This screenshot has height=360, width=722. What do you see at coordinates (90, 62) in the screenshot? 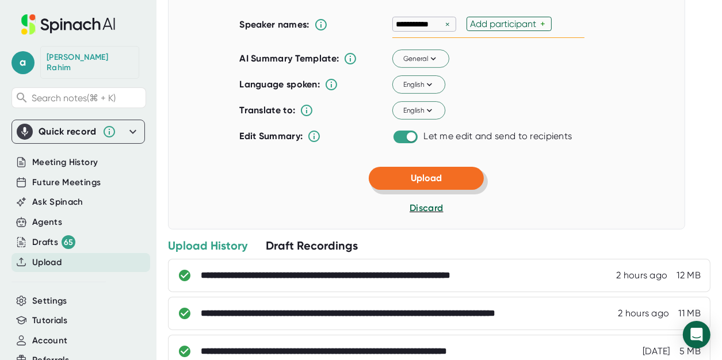
I see `div: Abdul Rahim` at bounding box center [90, 62].